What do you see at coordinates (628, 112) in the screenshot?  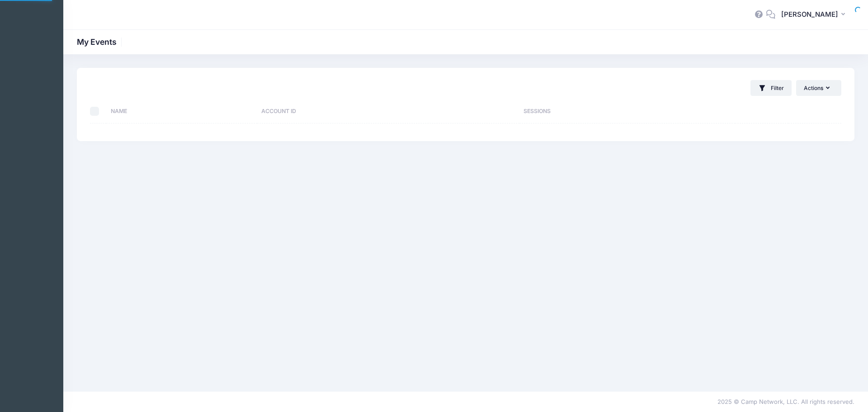 I see `th: Sessions` at bounding box center [628, 112].